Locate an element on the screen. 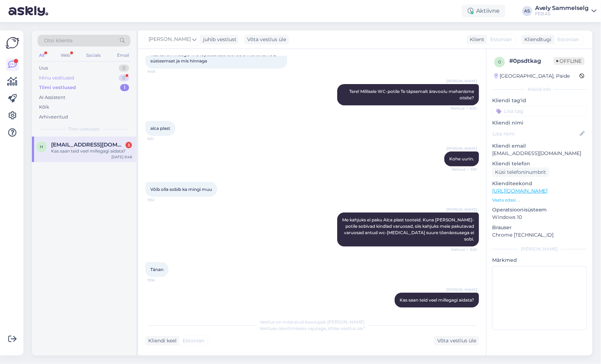 This screenshot has width=601, height=364. span: Tiimi vestlused is located at coordinates (84, 129).